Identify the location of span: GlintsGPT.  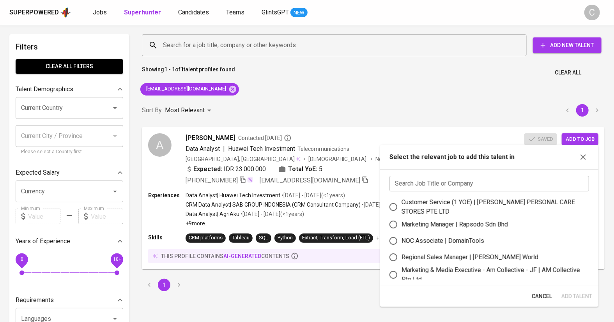
(275, 12).